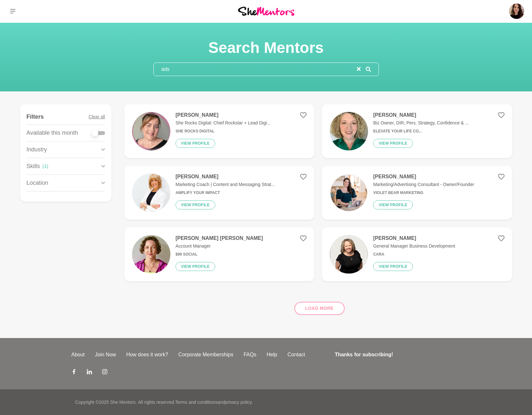 The width and height of the screenshot is (532, 415). Describe the element at coordinates (46, 166) in the screenshot. I see `div: ( 1 )` at that location.